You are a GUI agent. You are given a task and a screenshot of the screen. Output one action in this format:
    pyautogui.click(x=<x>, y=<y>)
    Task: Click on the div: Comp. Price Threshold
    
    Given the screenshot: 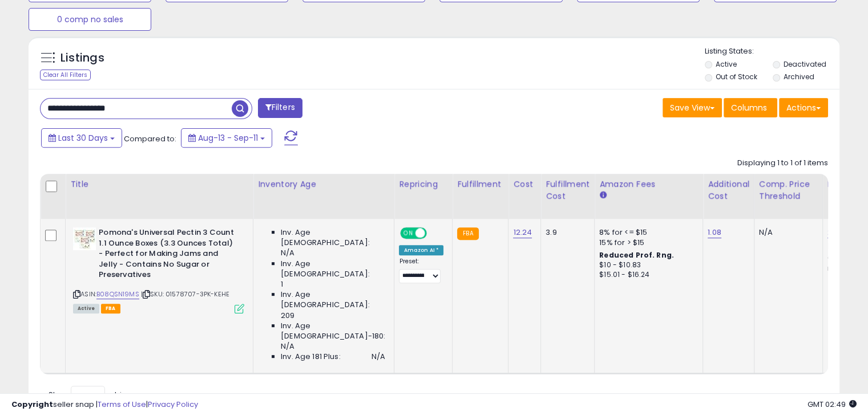 What is the action you would take?
    pyautogui.click(x=788, y=191)
    